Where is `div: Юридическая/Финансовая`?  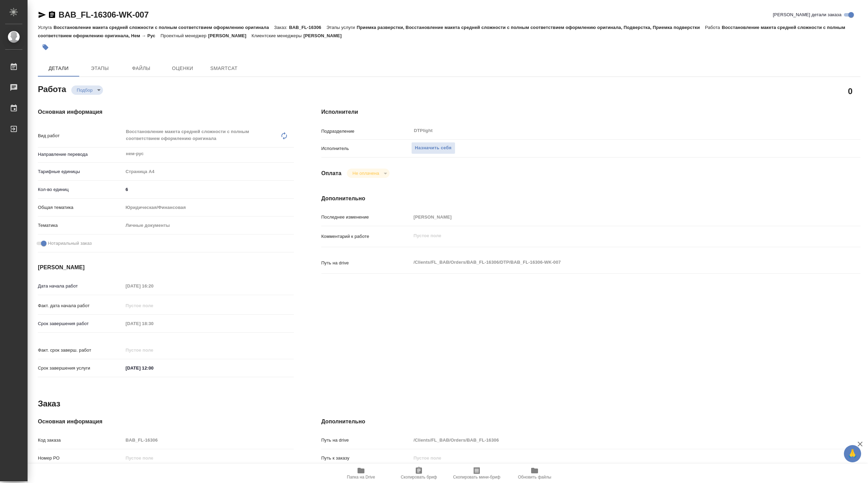
div: Юридическая/Финансовая is located at coordinates (208, 207).